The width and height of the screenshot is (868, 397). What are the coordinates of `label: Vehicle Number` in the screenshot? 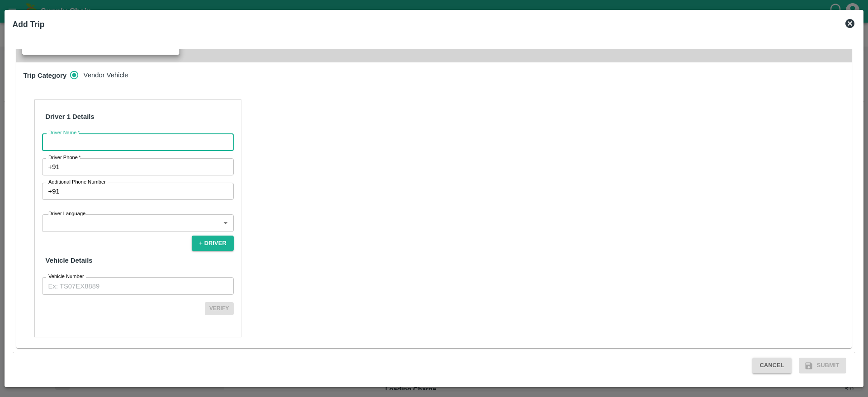 It's located at (66, 277).